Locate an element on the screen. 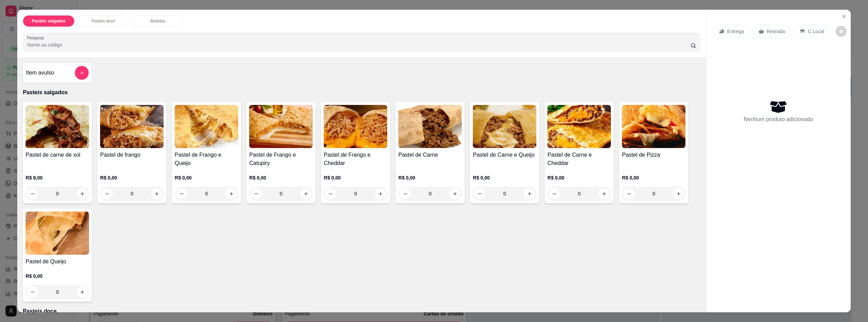  p: Retirada is located at coordinates (776, 31).